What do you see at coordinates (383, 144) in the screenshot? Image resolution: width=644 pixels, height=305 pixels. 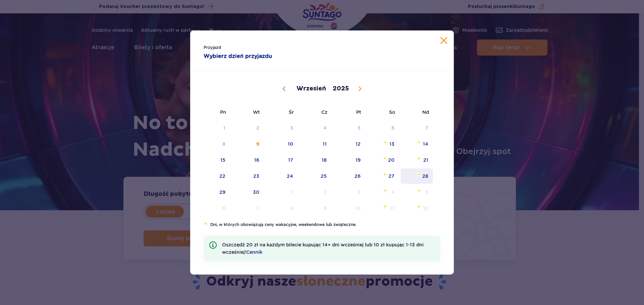 I see `span: Wrzesień 13, 2025` at bounding box center [383, 144].